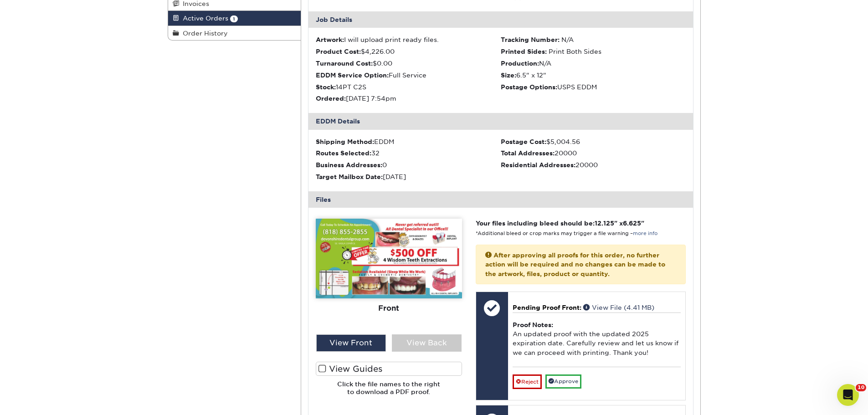 This screenshot has height=415, width=868. Describe the element at coordinates (408, 64) in the screenshot. I see `li: $0.00` at that location.